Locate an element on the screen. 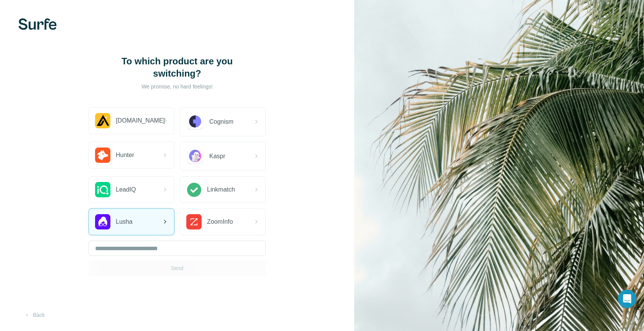 The width and height of the screenshot is (644, 331). div: Open Intercom Messenger is located at coordinates (627, 299).